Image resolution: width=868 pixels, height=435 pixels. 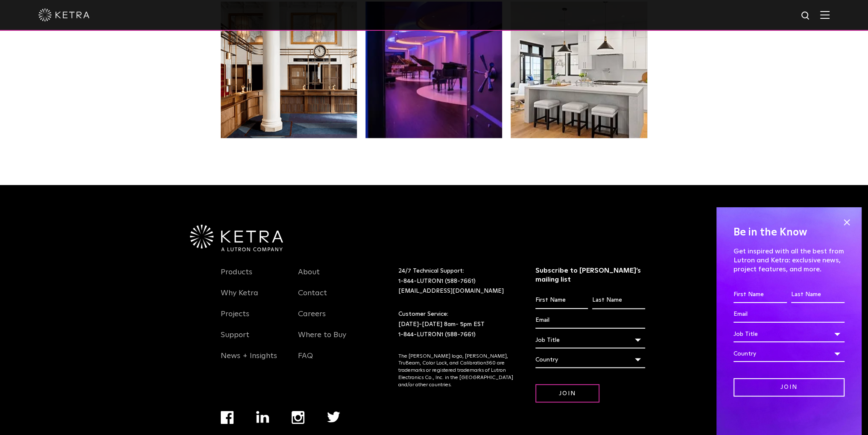 I want to click on img: instagram, so click(x=298, y=417).